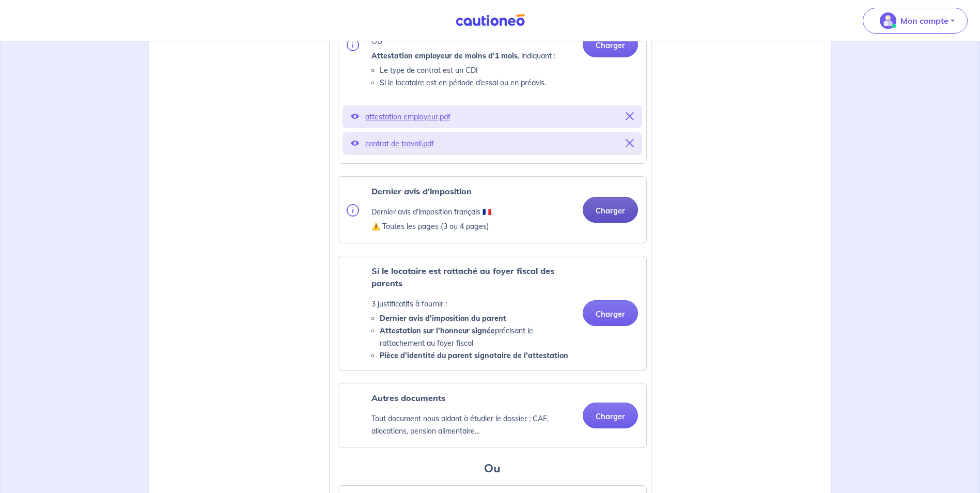 This screenshot has width=980, height=493. I want to click on strong: Attestation sur l'honneur signée, so click(438, 331).